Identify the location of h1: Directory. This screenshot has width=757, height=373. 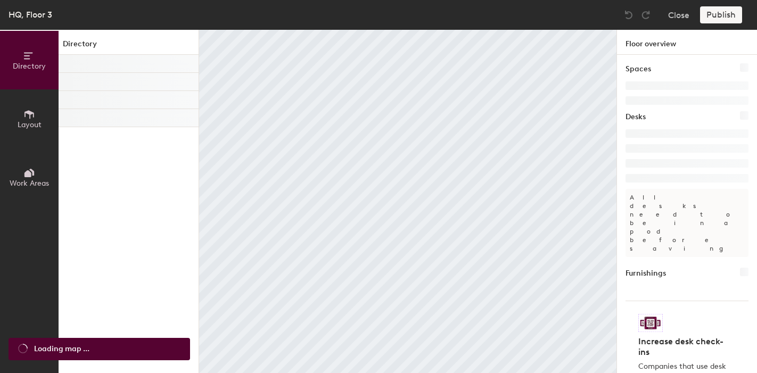
(128, 46).